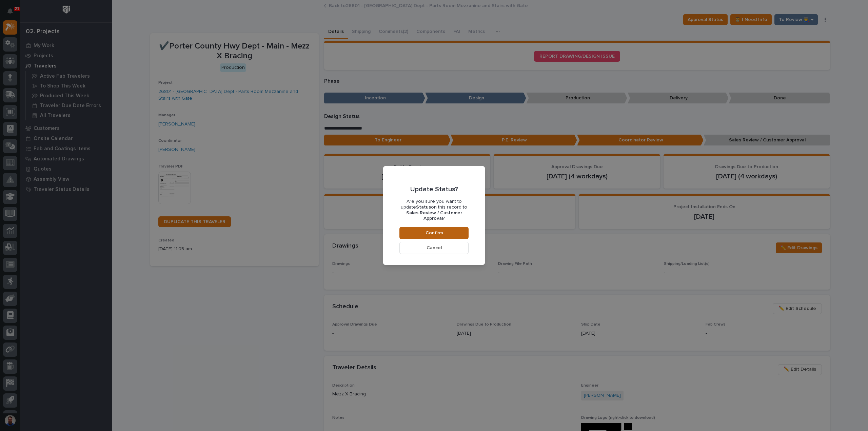 Image resolution: width=868 pixels, height=431 pixels. I want to click on span: Confirm, so click(434, 233).